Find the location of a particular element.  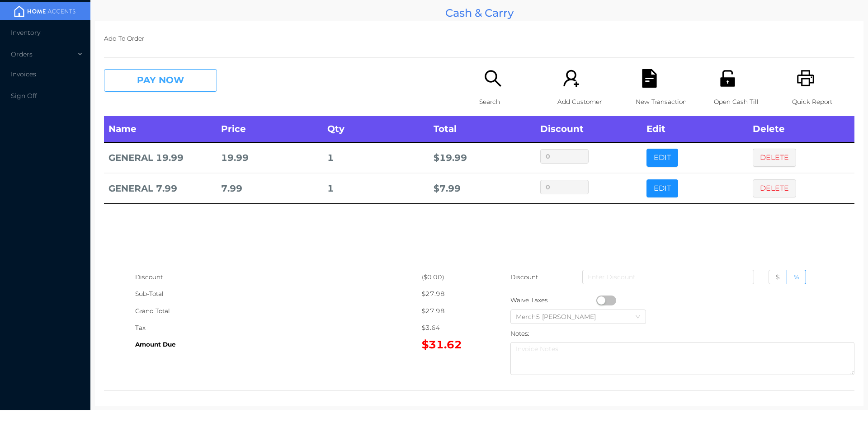

span: Inventory is located at coordinates (25, 33).